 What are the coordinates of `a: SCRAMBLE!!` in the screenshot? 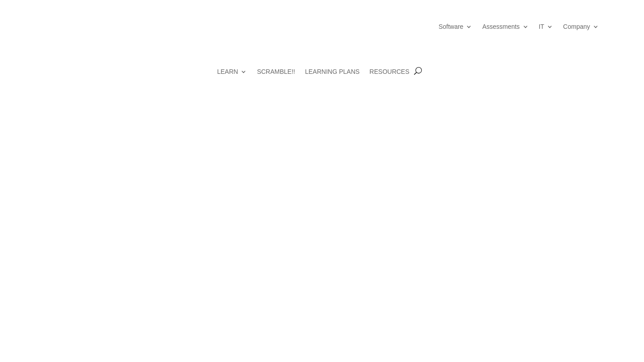 It's located at (276, 78).